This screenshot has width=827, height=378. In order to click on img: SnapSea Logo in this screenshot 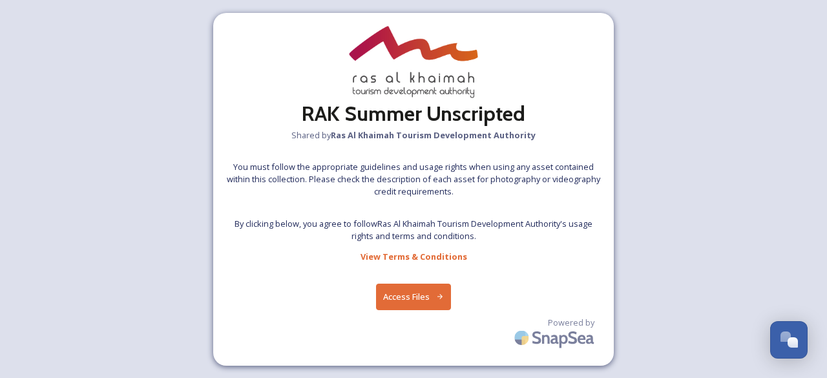, I will do `click(556, 337)`.